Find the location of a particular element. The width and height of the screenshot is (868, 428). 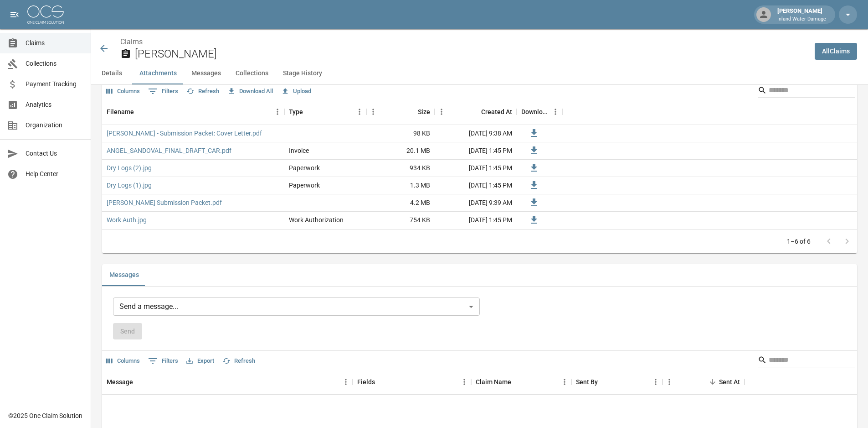

button: Details is located at coordinates (112, 73).